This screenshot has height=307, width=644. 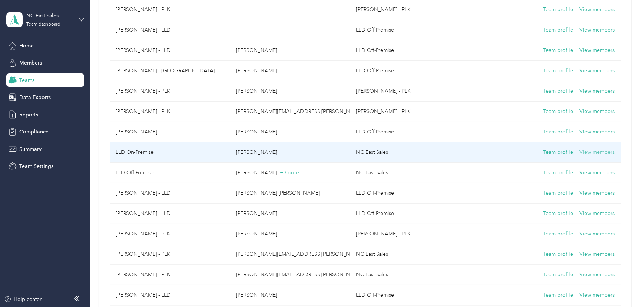 I want to click on div: Help center, so click(x=23, y=299).